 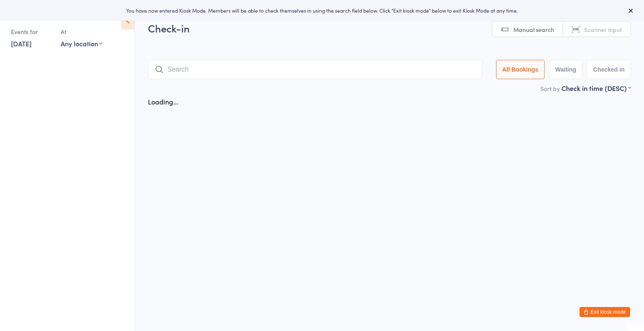 What do you see at coordinates (550, 88) in the screenshot?
I see `label: Sort by` at bounding box center [550, 88].